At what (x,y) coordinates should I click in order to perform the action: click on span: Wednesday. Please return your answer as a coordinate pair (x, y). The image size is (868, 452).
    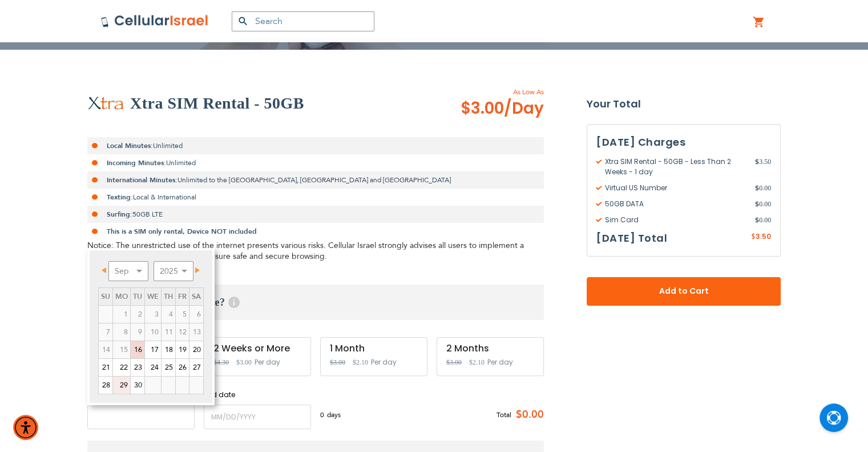
    Looking at the image, I should click on (153, 296).